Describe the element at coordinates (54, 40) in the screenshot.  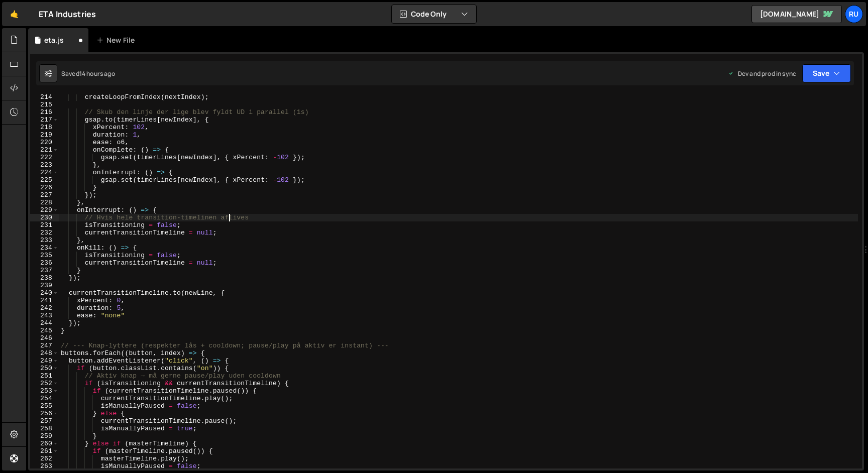
I see `div: eta.js` at that location.